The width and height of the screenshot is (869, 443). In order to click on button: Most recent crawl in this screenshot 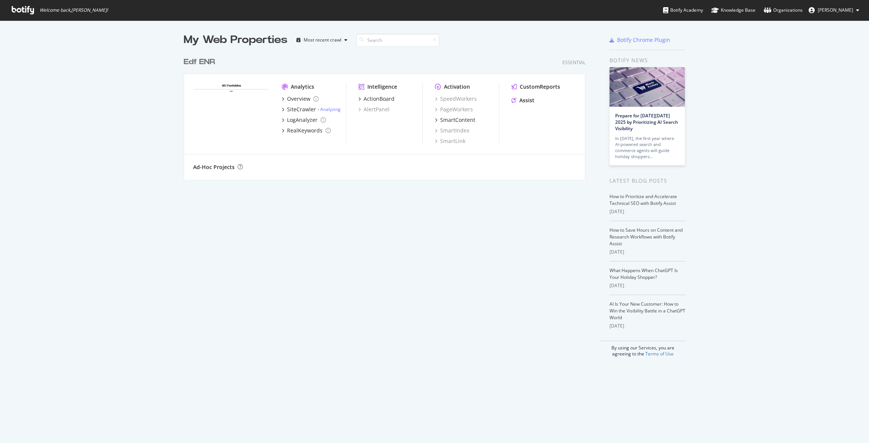, I will do `click(322, 40)`.